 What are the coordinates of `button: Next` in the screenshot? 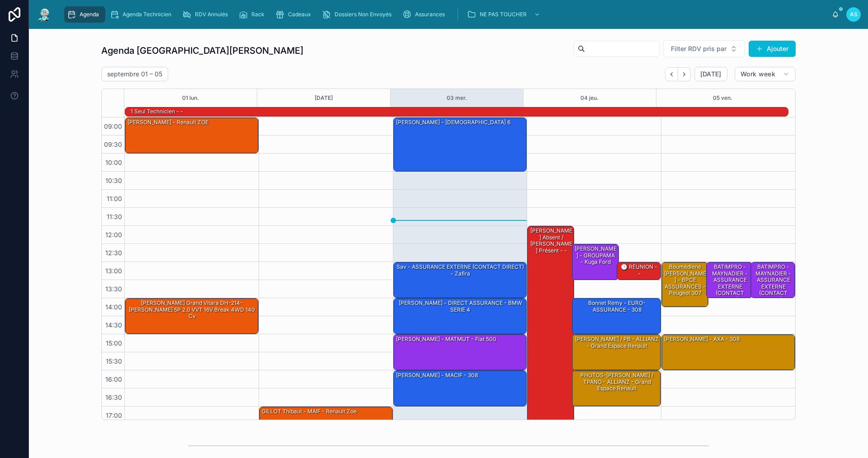 It's located at (684, 74).